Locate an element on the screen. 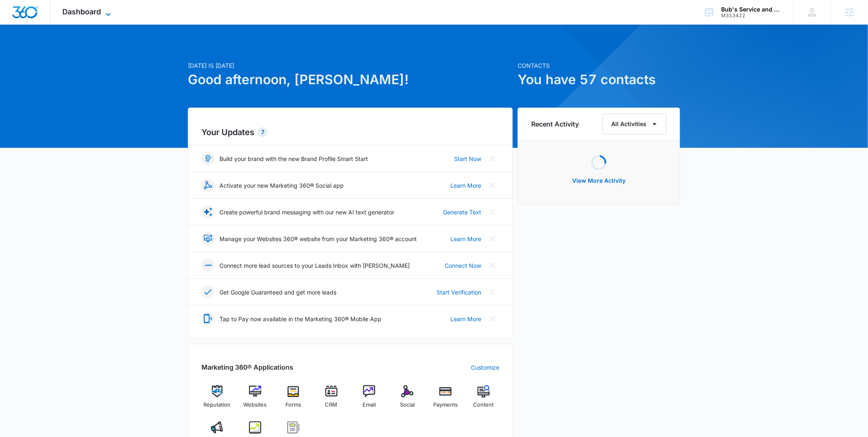 Image resolution: width=868 pixels, height=437 pixels. div: Domain Overview is located at coordinates (52, 51).